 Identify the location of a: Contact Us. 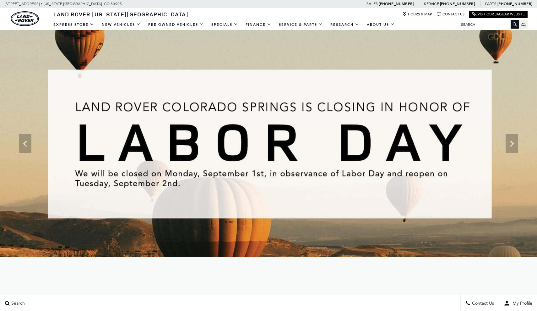
(451, 14).